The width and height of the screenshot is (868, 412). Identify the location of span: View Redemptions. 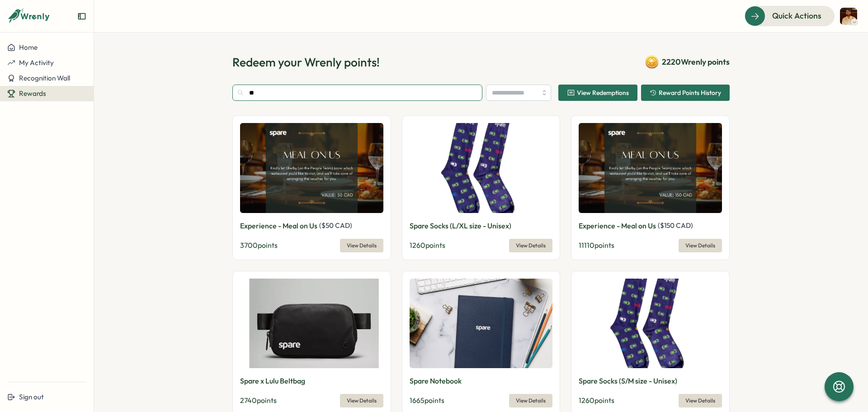
(602, 92).